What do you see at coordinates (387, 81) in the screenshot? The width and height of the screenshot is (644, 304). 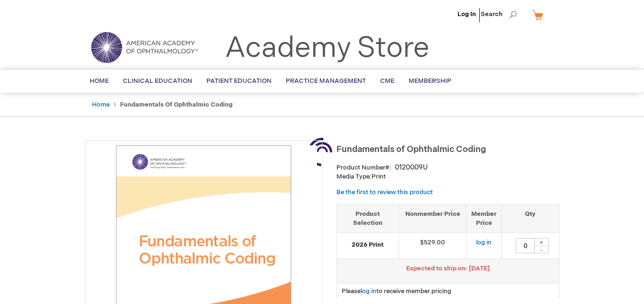 I see `span: CME` at bounding box center [387, 81].